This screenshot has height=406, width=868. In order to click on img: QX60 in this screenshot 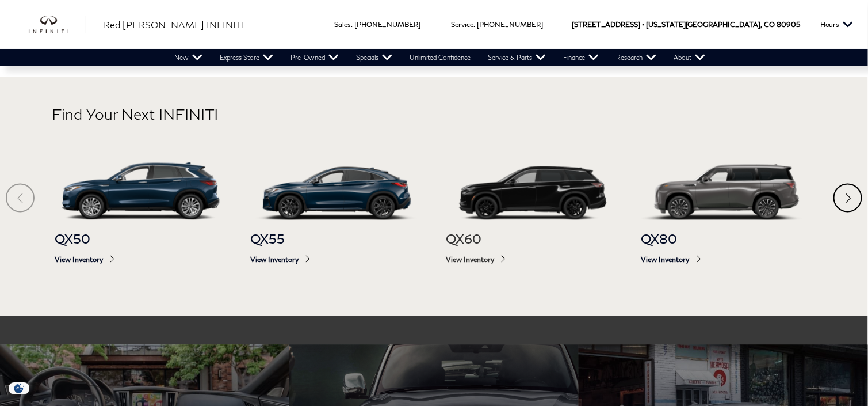, I will do `click(532, 191)`.